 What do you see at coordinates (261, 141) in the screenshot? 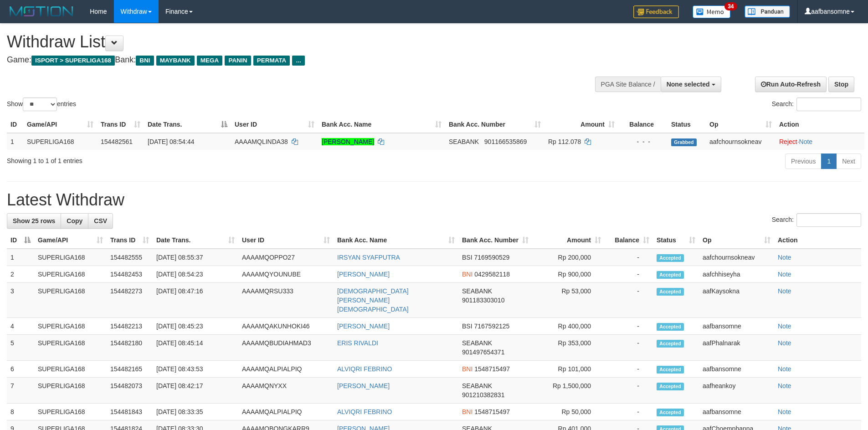
I see `span: AAAAMQLINDA38` at bounding box center [261, 141].